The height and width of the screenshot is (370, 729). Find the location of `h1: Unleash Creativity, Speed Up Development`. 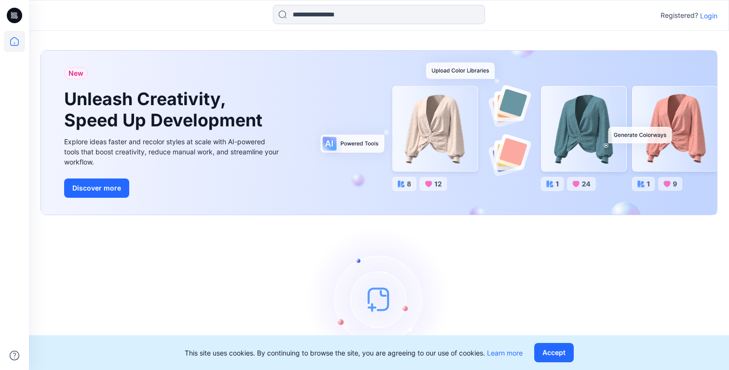

h1: Unleash Creativity, Speed Up Development is located at coordinates (165, 109).